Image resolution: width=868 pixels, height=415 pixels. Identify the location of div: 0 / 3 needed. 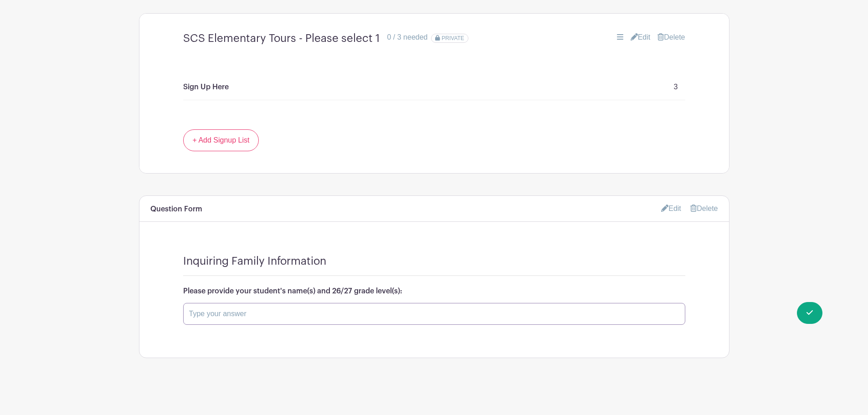
(407, 38).